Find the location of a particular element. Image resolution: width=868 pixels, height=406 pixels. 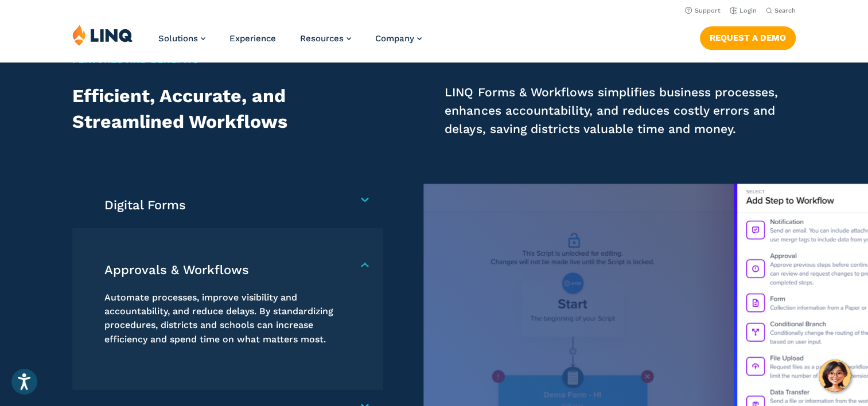

a: Solutions is located at coordinates (182, 39).